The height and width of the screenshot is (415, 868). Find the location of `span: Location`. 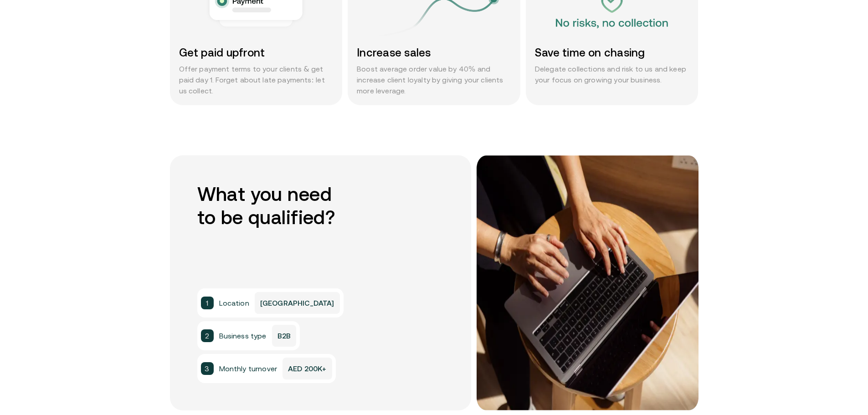

span: Location is located at coordinates (234, 303).